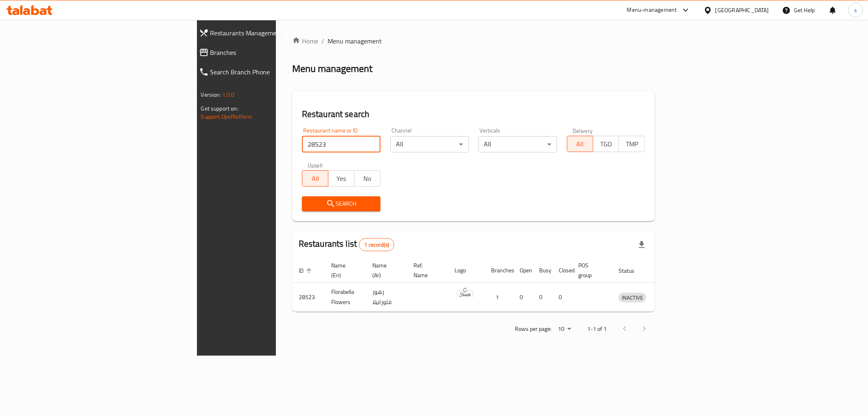 The height and width of the screenshot is (415, 868). I want to click on button: No, so click(367, 178).